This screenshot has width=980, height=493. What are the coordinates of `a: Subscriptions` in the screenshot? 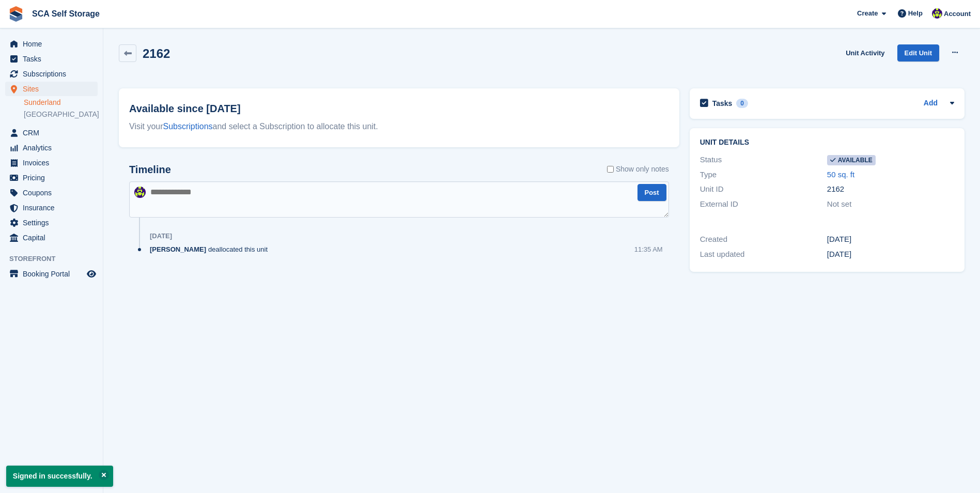 It's located at (188, 126).